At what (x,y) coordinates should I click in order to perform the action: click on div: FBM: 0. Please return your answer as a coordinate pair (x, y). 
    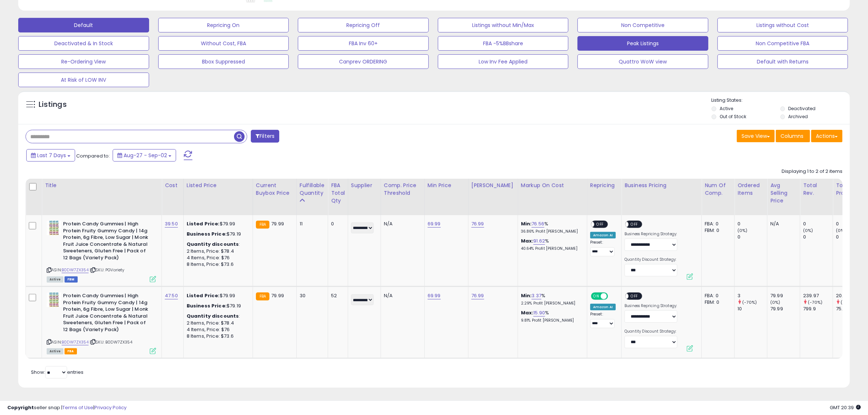
    Looking at the image, I should click on (717, 302).